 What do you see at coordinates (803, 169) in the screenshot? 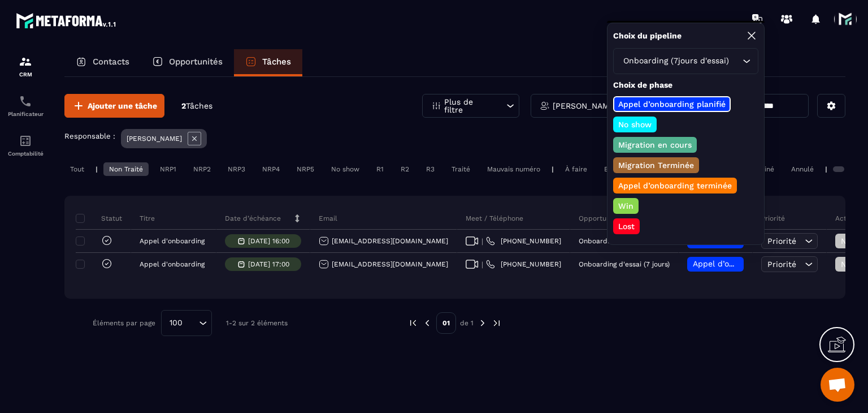
I see `div: Annulé` at bounding box center [803, 169].